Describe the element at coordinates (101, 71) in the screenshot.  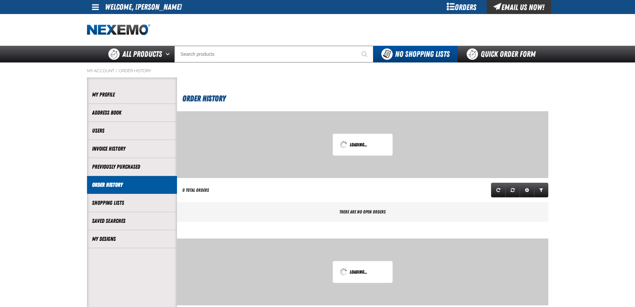
I see `a: My Account` at that location.